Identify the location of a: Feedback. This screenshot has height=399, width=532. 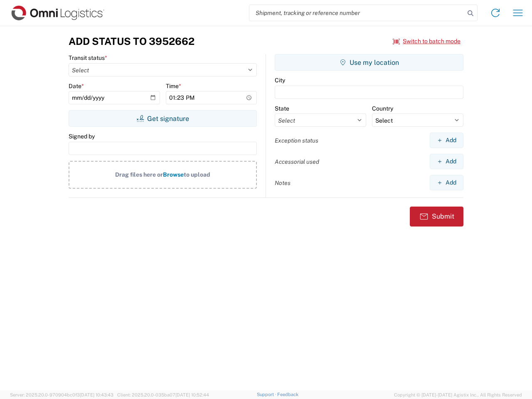
(288, 394).